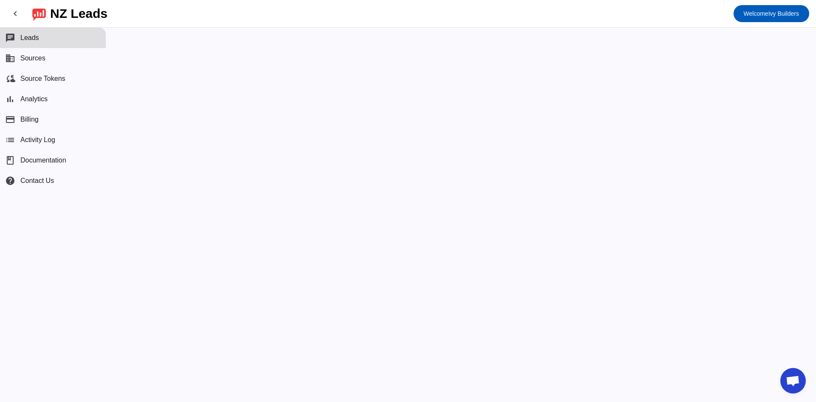  What do you see at coordinates (79, 14) in the screenshot?
I see `div: NZ Leads` at bounding box center [79, 14].